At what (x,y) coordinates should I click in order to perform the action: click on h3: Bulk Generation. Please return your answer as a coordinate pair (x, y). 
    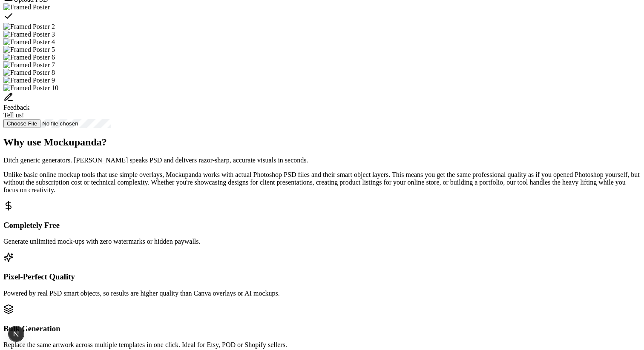
    Looking at the image, I should click on (322, 329).